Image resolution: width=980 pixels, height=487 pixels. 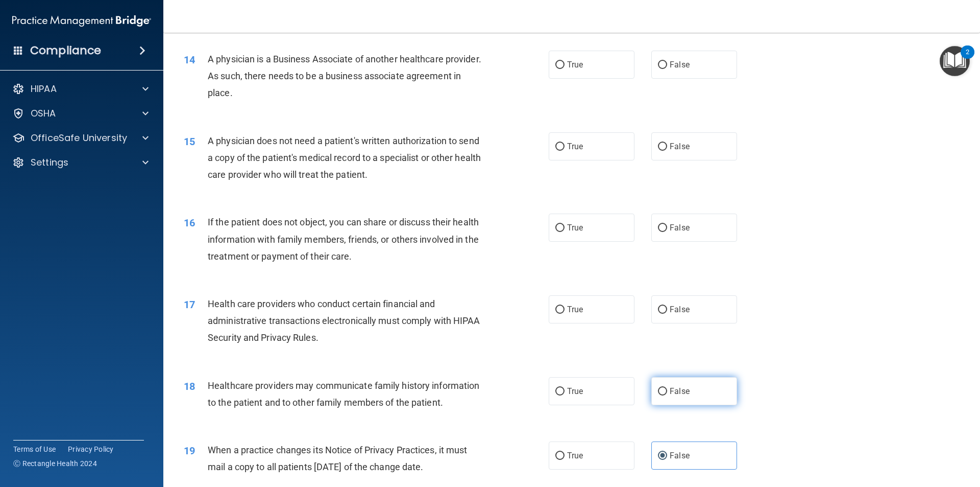 What do you see at coordinates (79, 138) in the screenshot?
I see `p: OfficeSafe University` at bounding box center [79, 138].